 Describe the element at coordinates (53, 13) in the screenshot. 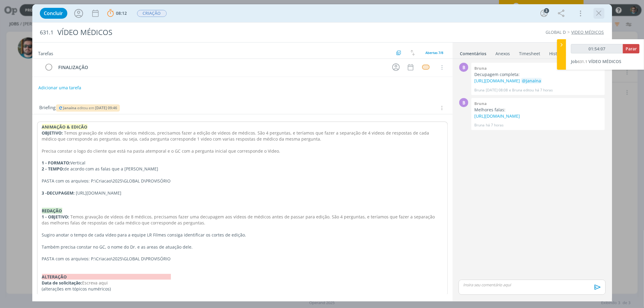

I see `button: Concluir` at that location.